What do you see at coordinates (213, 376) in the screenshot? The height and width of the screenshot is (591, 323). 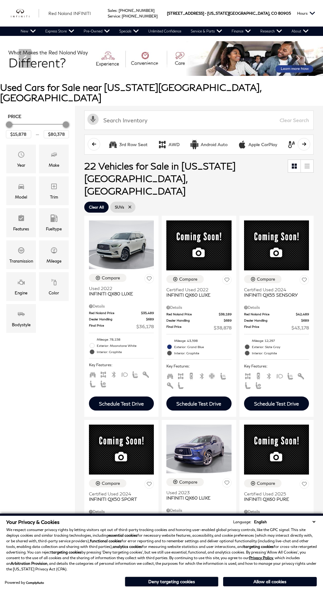 I see `span: Cooled Seats` at bounding box center [213, 376].